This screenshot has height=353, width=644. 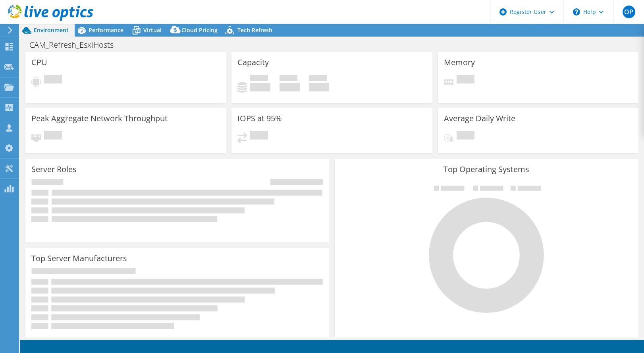 I want to click on h3: Top Operating Systems, so click(x=486, y=170).